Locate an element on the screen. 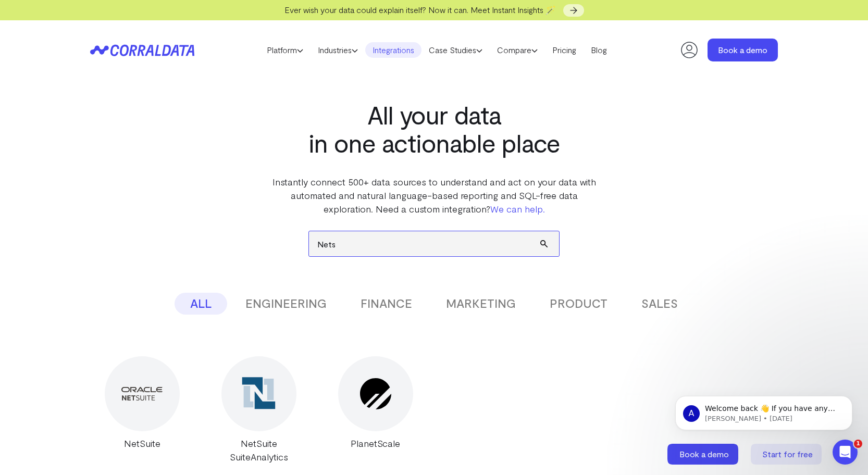 The height and width of the screenshot is (475, 868). a: PlanetScale PlanetScale is located at coordinates (375, 410).